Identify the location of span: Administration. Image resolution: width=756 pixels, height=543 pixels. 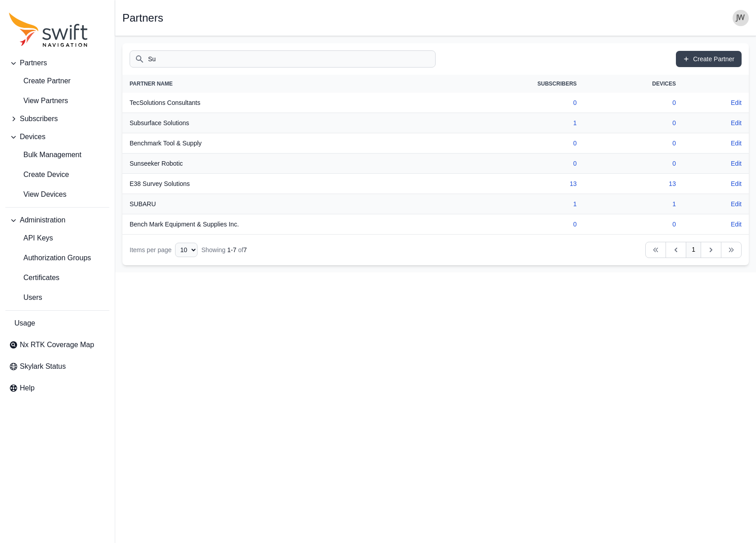
(42, 220).